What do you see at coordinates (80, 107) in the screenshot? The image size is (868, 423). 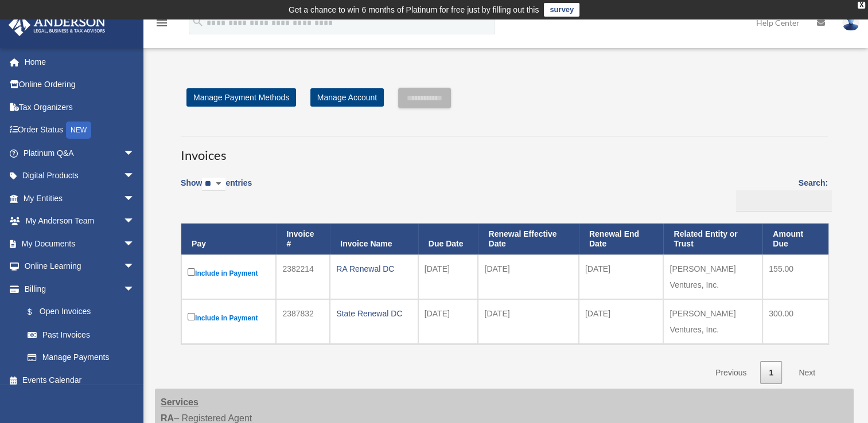 I see `a: Tax Organizers` at bounding box center [80, 107].